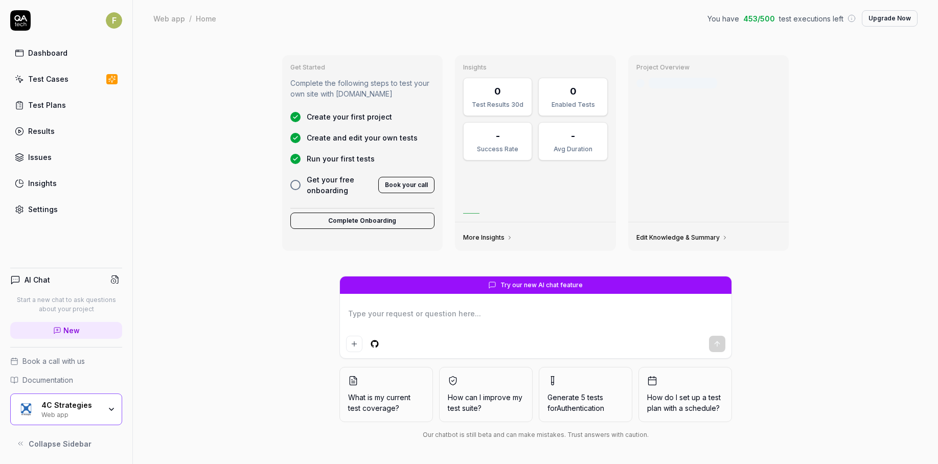 This screenshot has height=464, width=938. I want to click on p: Start a new chat to ask questions about your project, so click(66, 305).